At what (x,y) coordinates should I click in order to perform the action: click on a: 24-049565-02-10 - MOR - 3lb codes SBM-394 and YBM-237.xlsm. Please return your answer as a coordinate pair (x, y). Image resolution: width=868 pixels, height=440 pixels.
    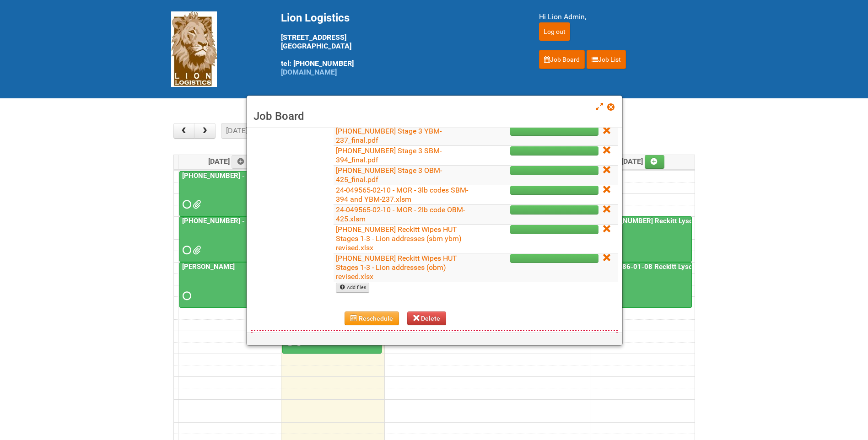
    Looking at the image, I should click on (402, 194).